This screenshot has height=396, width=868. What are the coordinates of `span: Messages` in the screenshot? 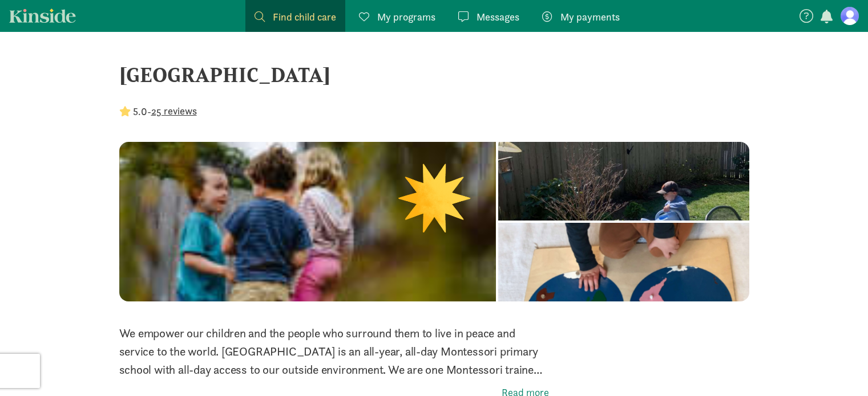 It's located at (497, 17).